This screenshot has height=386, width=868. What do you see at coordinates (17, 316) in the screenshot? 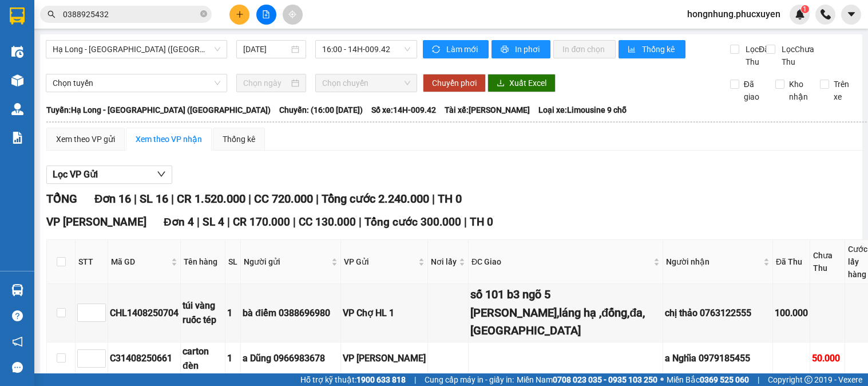
I see `span: question-circle` at bounding box center [17, 316].